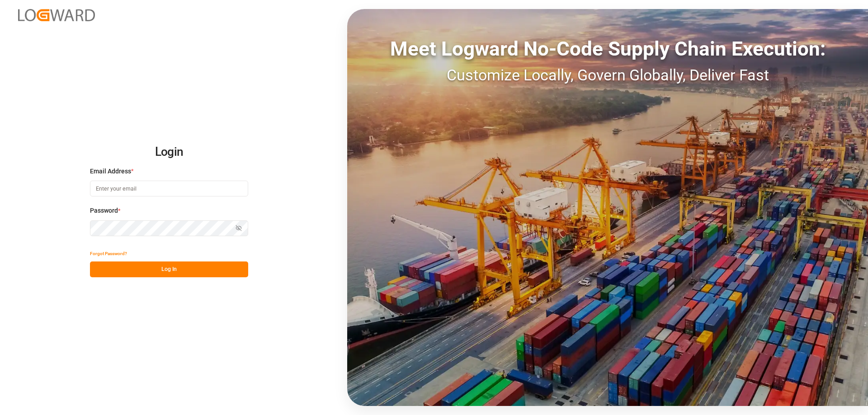 This screenshot has width=868, height=415. Describe the element at coordinates (108, 253) in the screenshot. I see `button: Forgot Password?` at that location.